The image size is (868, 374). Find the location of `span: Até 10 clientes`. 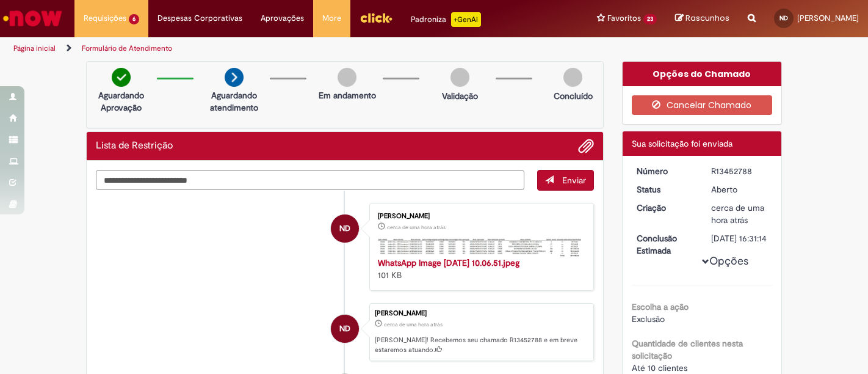

span: Até 10 clientes is located at coordinates (660, 367).